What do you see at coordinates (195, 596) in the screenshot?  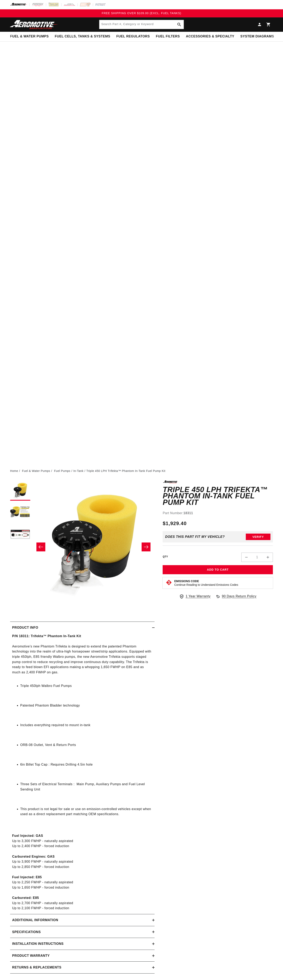 I see `a: 1 Year Warranty` at bounding box center [195, 596].